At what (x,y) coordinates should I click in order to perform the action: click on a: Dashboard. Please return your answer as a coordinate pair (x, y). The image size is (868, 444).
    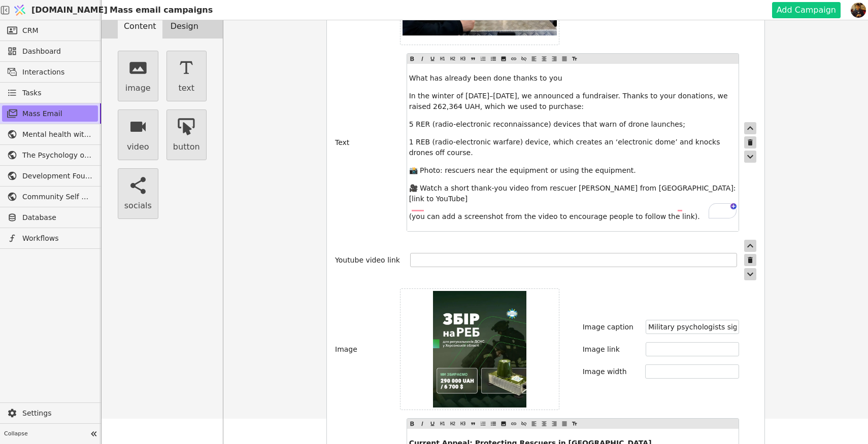
    Looking at the image, I should click on (50, 51).